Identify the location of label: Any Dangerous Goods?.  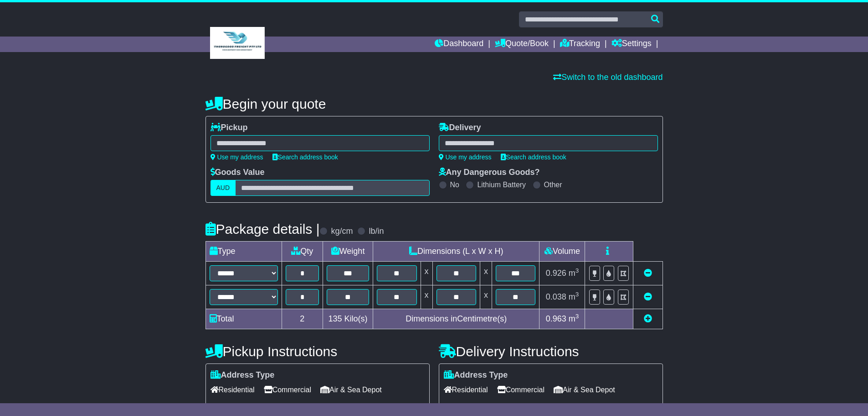
(489, 172).